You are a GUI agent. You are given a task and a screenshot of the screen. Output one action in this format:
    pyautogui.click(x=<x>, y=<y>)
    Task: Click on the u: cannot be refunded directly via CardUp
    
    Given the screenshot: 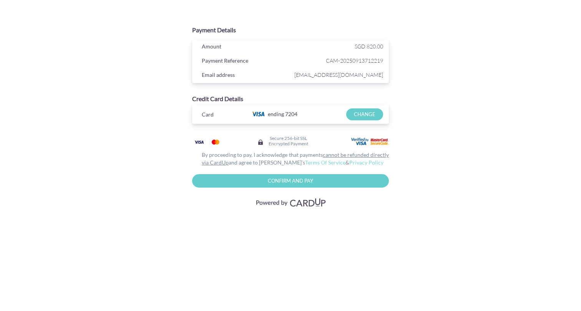 What is the action you would take?
    pyautogui.click(x=295, y=158)
    